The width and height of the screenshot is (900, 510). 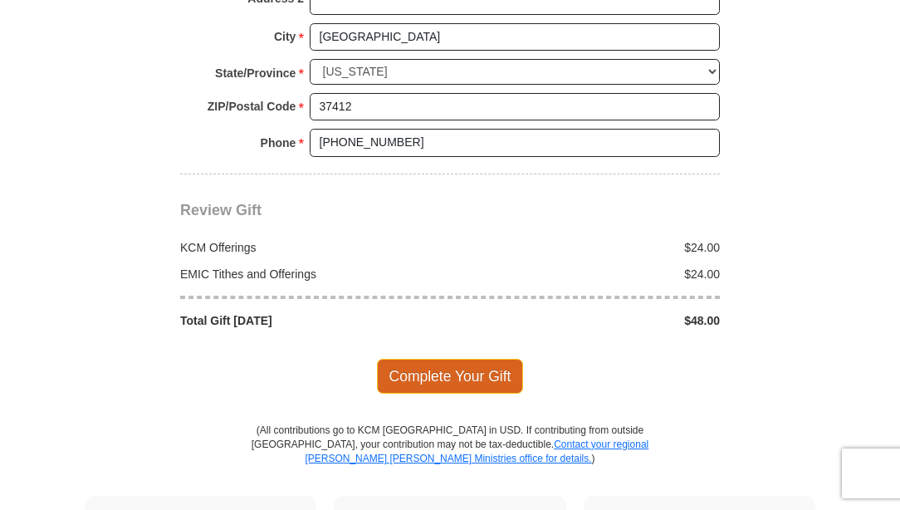 I want to click on strong: Phone, so click(x=278, y=143).